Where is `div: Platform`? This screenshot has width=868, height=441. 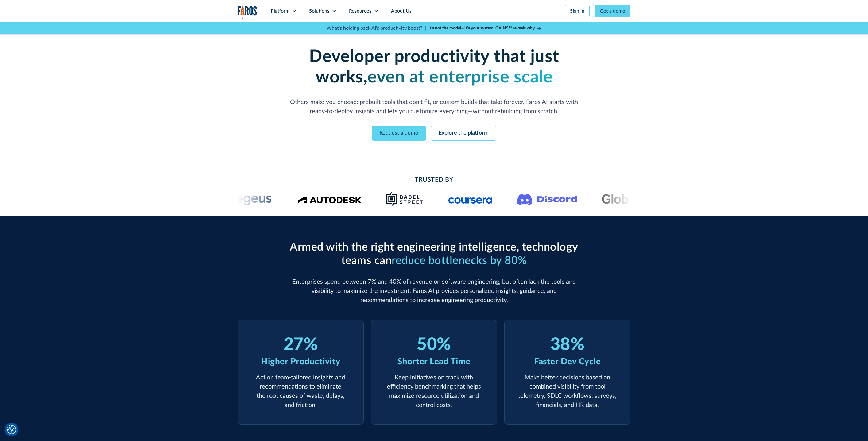 div: Platform is located at coordinates (280, 12).